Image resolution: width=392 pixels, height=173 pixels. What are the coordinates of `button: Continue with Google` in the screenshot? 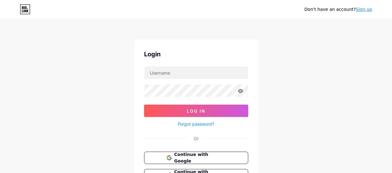 It's located at (196, 158).